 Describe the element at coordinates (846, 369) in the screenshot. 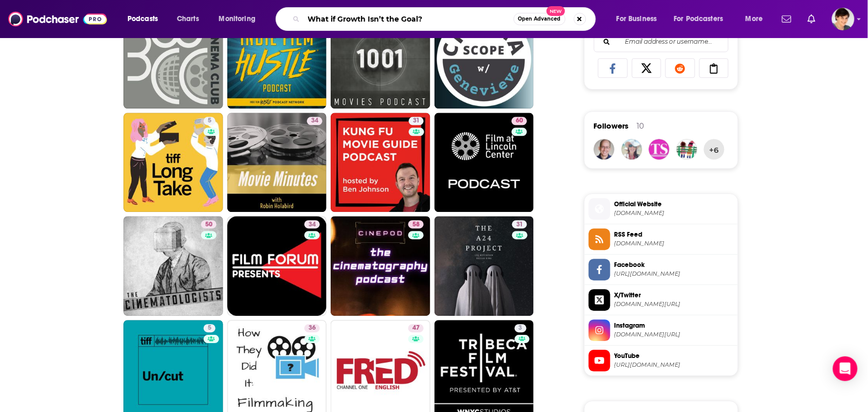

I see `div: Open Intercom Messenger` at that location.